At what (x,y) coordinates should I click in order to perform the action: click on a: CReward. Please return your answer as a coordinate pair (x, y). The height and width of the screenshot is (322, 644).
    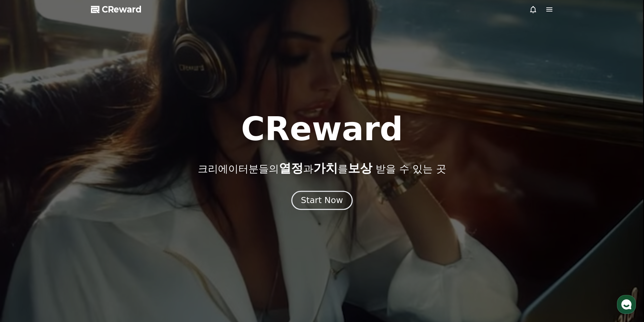
    Looking at the image, I should click on (117, 10).